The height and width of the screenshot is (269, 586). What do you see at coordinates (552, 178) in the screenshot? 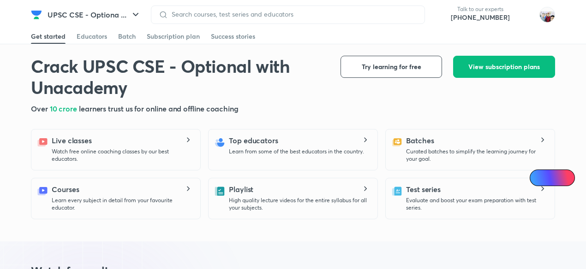
I see `a: Ai Doubts` at bounding box center [552, 178].